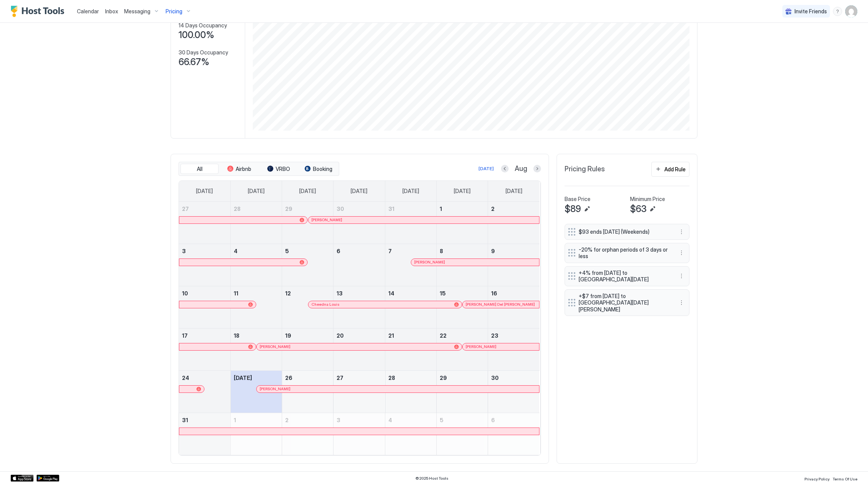  What do you see at coordinates (441, 251) in the screenshot?
I see `span: 8` at bounding box center [441, 251].